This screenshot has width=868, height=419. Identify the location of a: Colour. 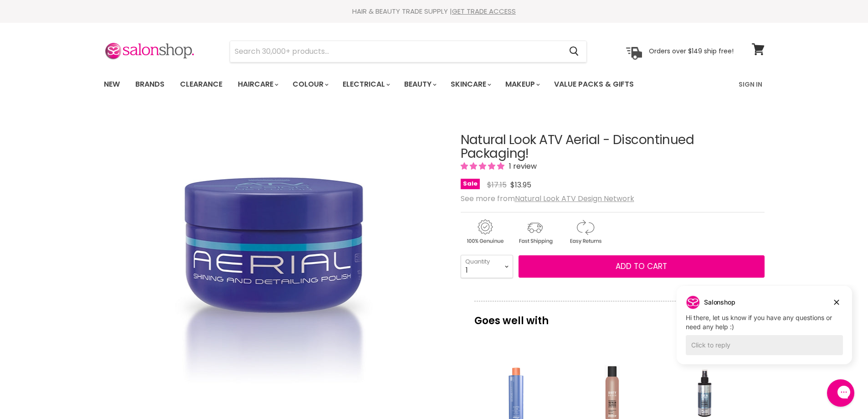
(310, 84).